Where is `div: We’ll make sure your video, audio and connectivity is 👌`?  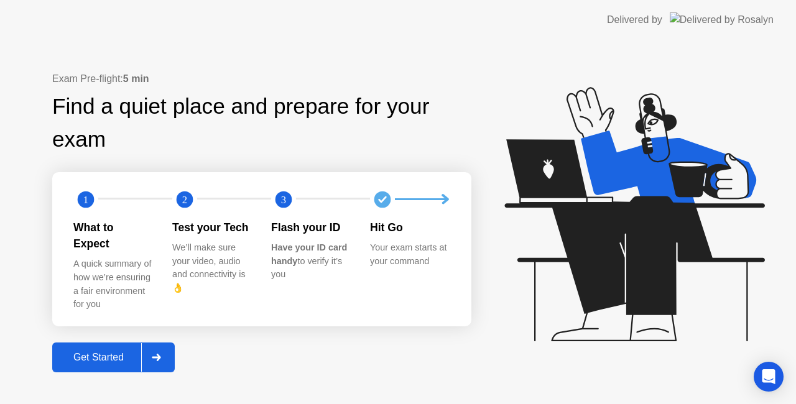 div: We’ll make sure your video, audio and connectivity is 👌 is located at coordinates (211, 268).